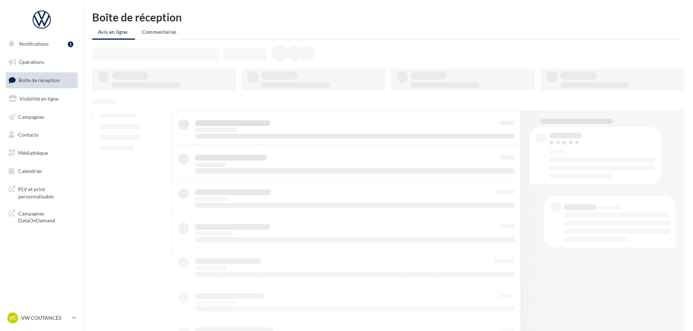  What do you see at coordinates (31, 116) in the screenshot?
I see `span: Campagnes` at bounding box center [31, 116].